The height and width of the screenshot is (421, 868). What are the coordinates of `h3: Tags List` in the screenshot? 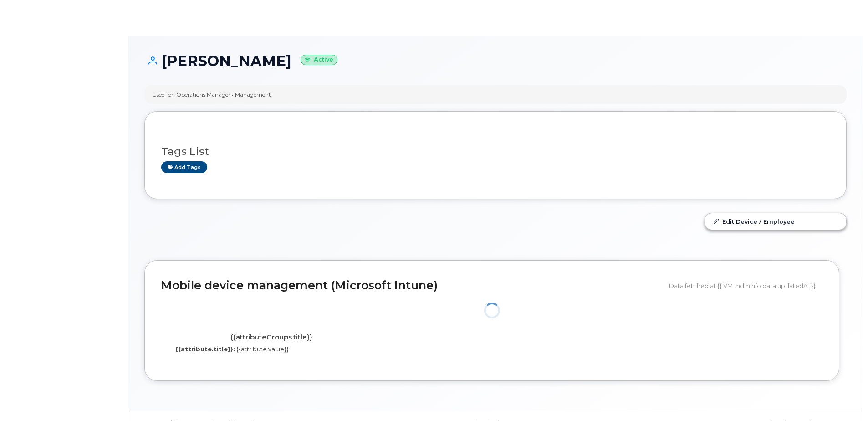 It's located at (496, 151).